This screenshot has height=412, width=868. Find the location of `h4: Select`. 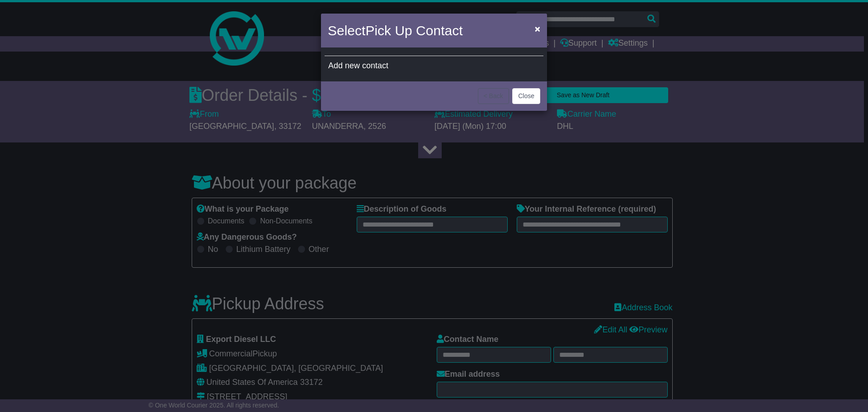

h4: Select is located at coordinates (395, 30).